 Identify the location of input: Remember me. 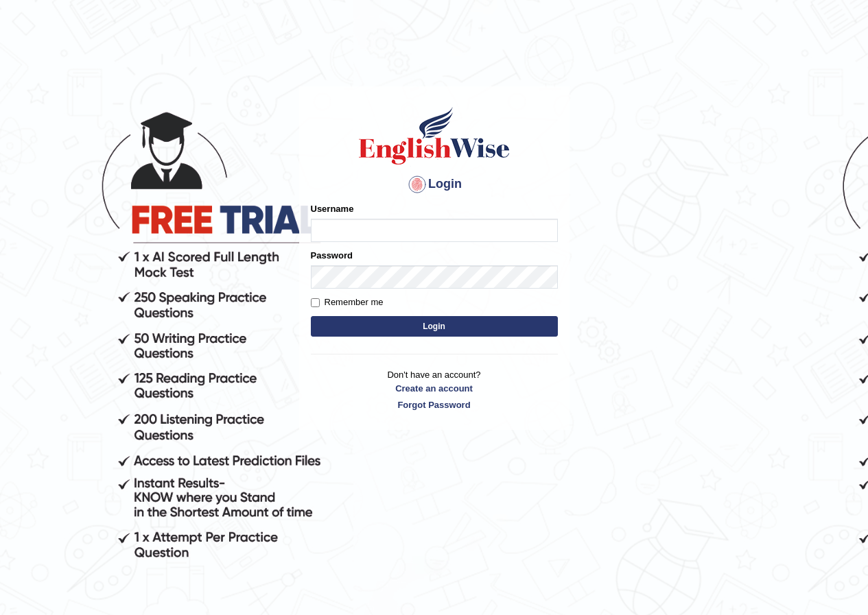
(315, 303).